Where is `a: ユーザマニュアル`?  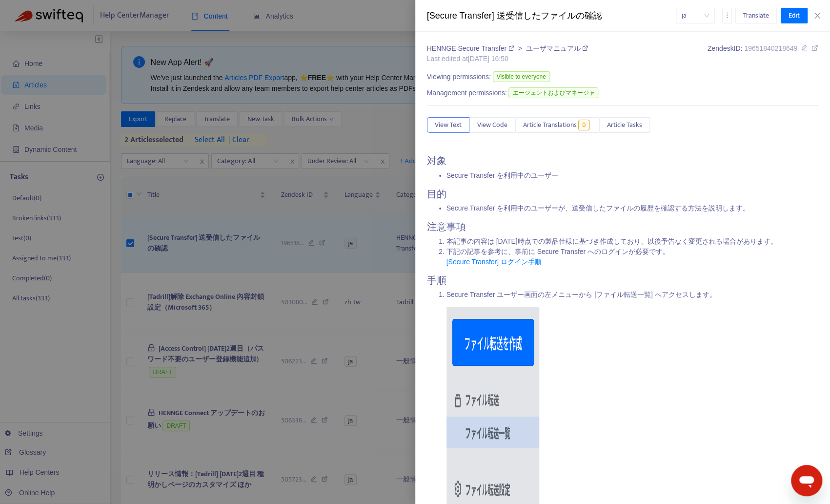
a: ユーザマニュアル is located at coordinates (557, 48).